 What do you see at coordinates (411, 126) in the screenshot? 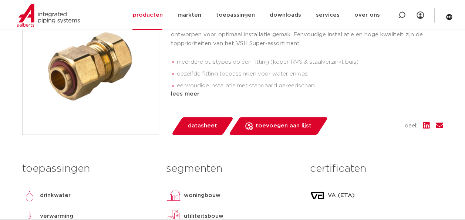
I see `span: deel:` at bounding box center [411, 126].